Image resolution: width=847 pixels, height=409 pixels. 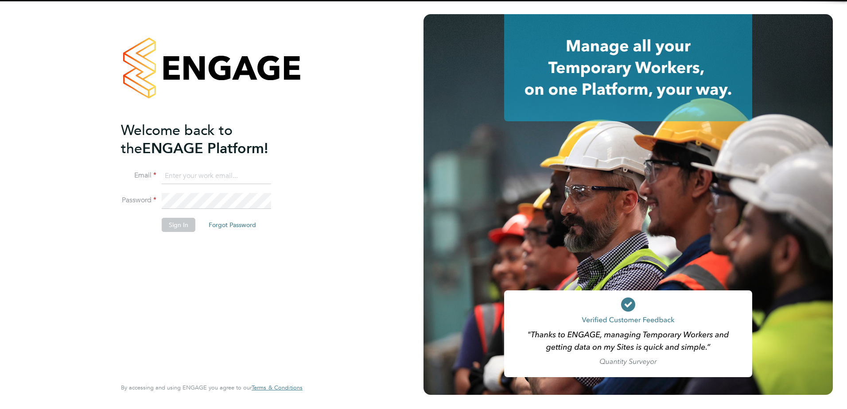 I want to click on h2: ENGAGE Platform!, so click(x=207, y=140).